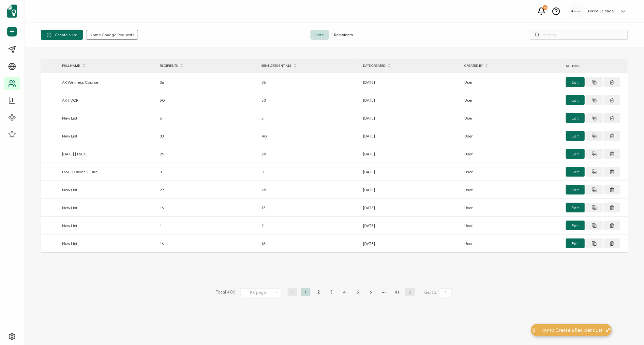 The height and width of the screenshot is (345, 644). What do you see at coordinates (600, 11) in the screenshot?
I see `h5: Force Science` at bounding box center [600, 11].